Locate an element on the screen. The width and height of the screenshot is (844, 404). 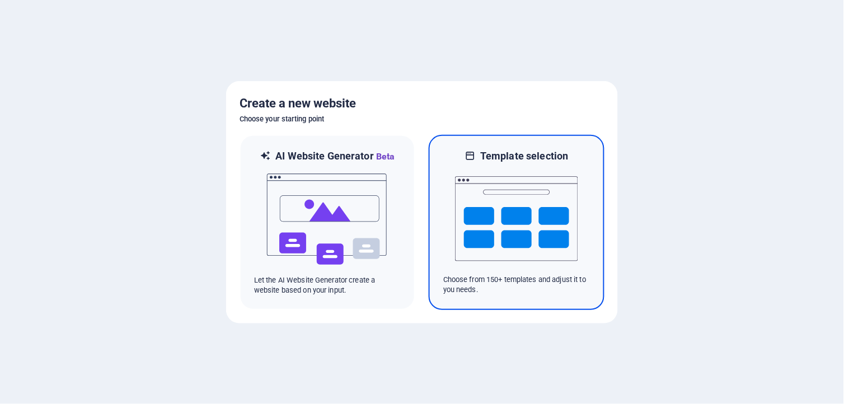
img: ai is located at coordinates (327, 219).